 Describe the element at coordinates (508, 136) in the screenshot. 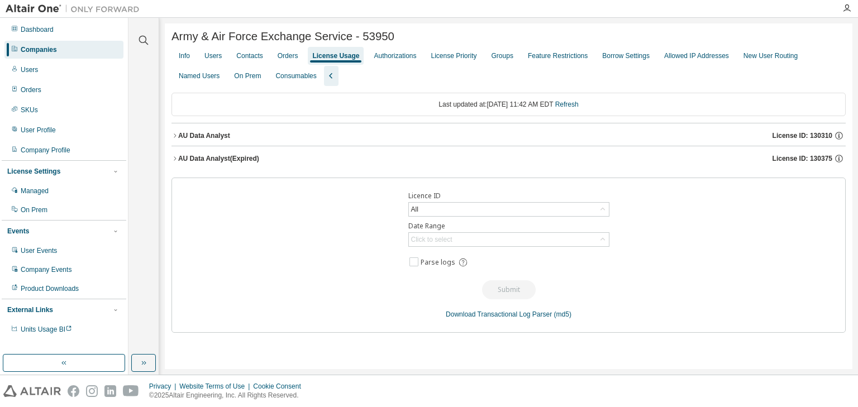

I see `button: AU Data AnalystLicense ID: 130310` at that location.